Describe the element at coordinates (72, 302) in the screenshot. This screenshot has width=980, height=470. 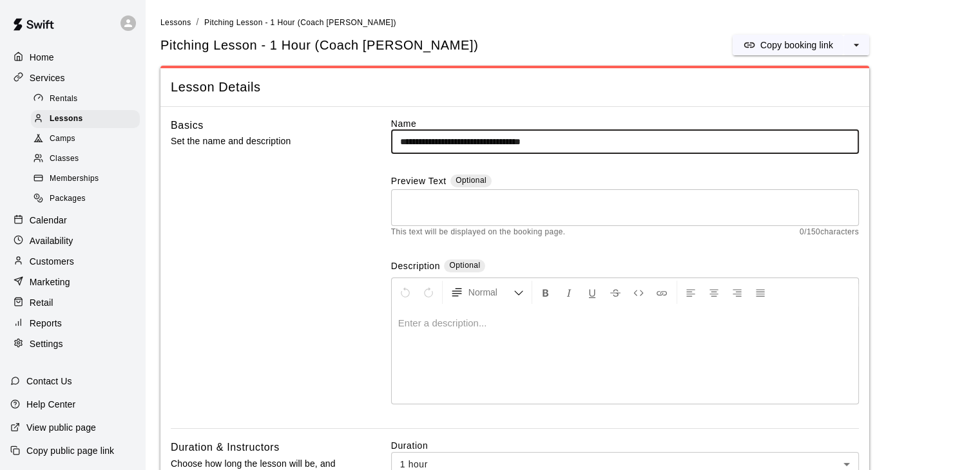
I see `a: Retail` at that location.